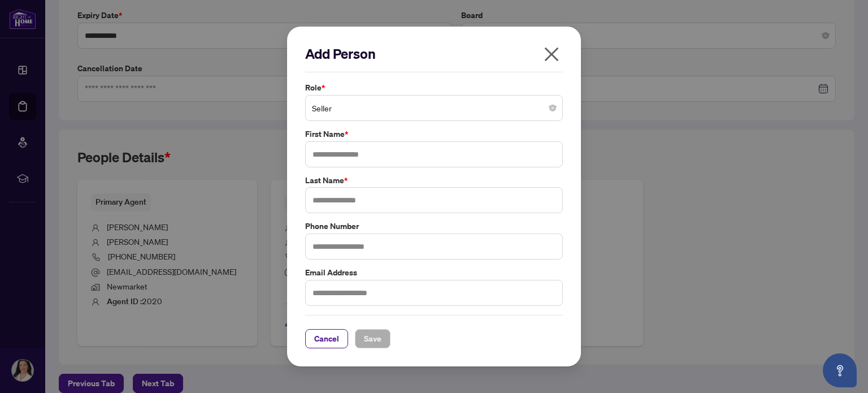 This screenshot has height=393, width=868. Describe the element at coordinates (327, 339) in the screenshot. I see `span: Cancel` at that location.